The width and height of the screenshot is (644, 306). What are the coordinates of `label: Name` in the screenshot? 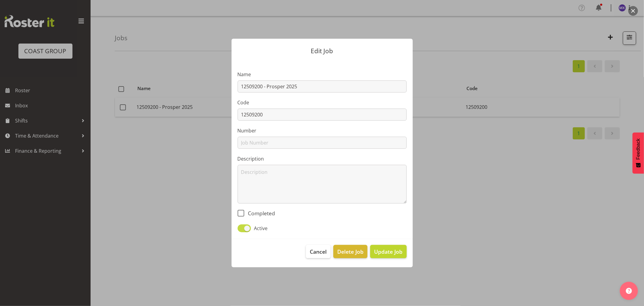 It's located at (322, 74).